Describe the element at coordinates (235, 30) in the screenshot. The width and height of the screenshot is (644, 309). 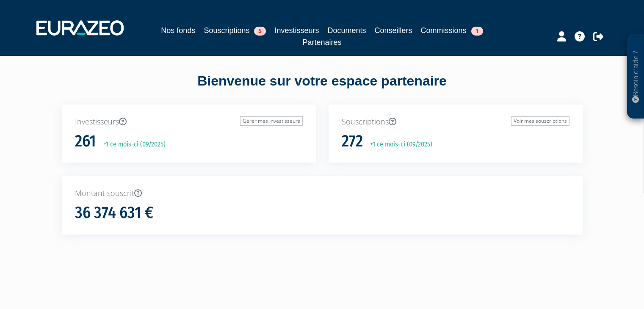
I see `a: Souscriptions5` at that location.